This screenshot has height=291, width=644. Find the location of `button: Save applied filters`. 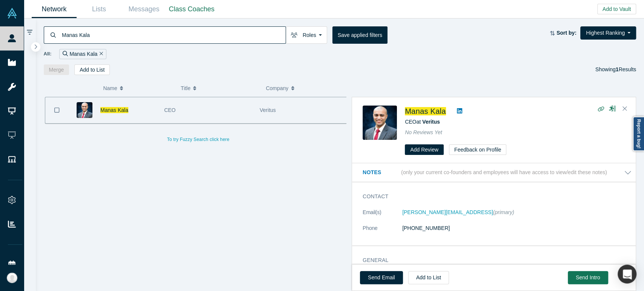

button: Save applied filters is located at coordinates (360, 35).